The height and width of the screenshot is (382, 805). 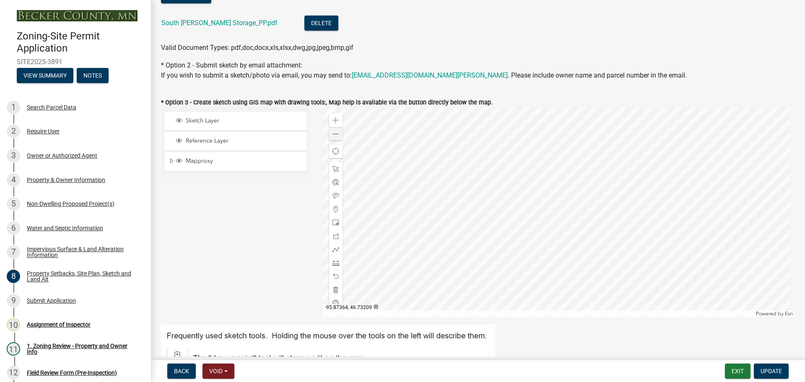 What do you see at coordinates (771, 371) in the screenshot?
I see `span: Update` at bounding box center [771, 371].